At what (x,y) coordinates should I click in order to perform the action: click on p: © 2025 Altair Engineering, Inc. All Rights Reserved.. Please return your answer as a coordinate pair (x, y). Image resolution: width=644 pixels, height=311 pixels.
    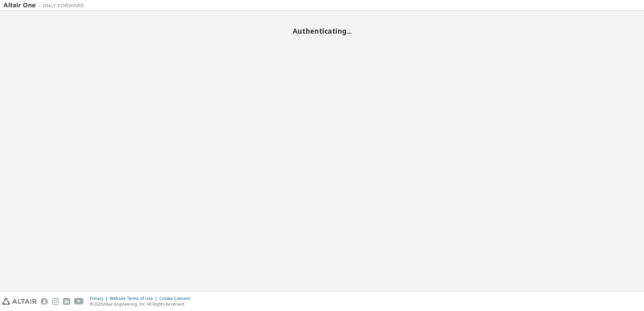
    Looking at the image, I should click on (141, 304).